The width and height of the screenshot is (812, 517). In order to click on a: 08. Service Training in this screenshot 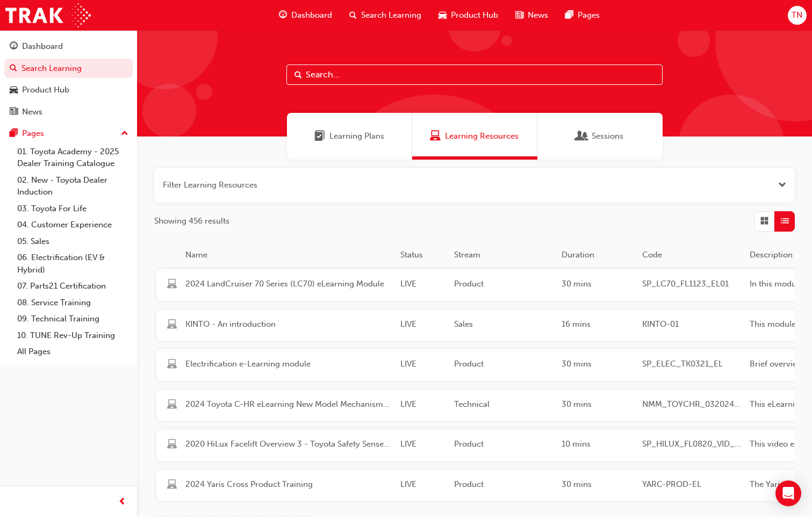, I will do `click(73, 303)`.